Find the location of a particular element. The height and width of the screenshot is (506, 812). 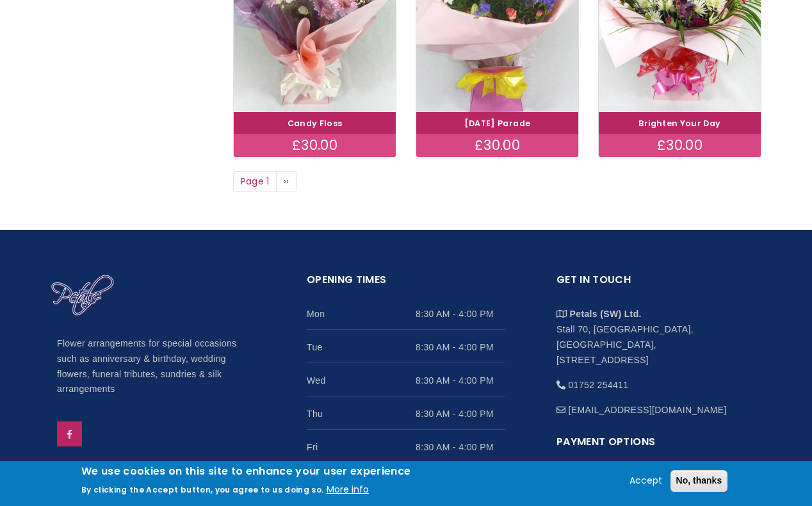

li: Thu is located at coordinates (406, 413).